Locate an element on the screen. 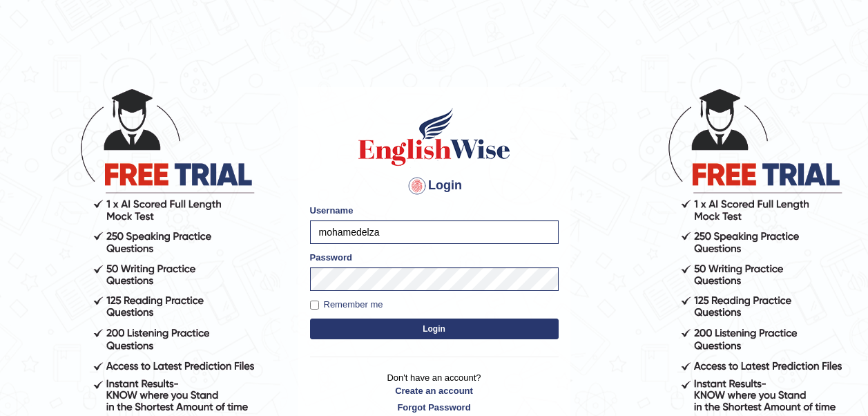 The image size is (868, 416). a: Create an account is located at coordinates (435, 390).